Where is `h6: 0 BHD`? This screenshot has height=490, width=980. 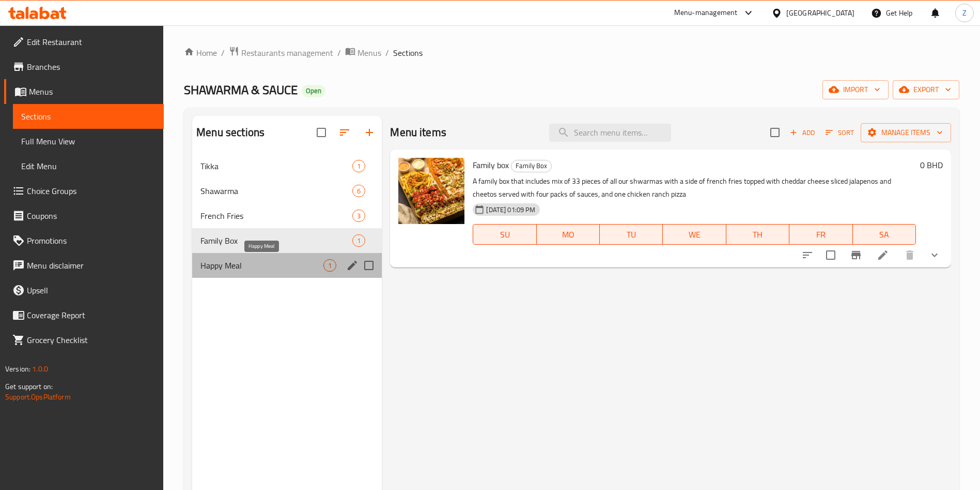
h6: 0 BHD is located at coordinates (932, 165).